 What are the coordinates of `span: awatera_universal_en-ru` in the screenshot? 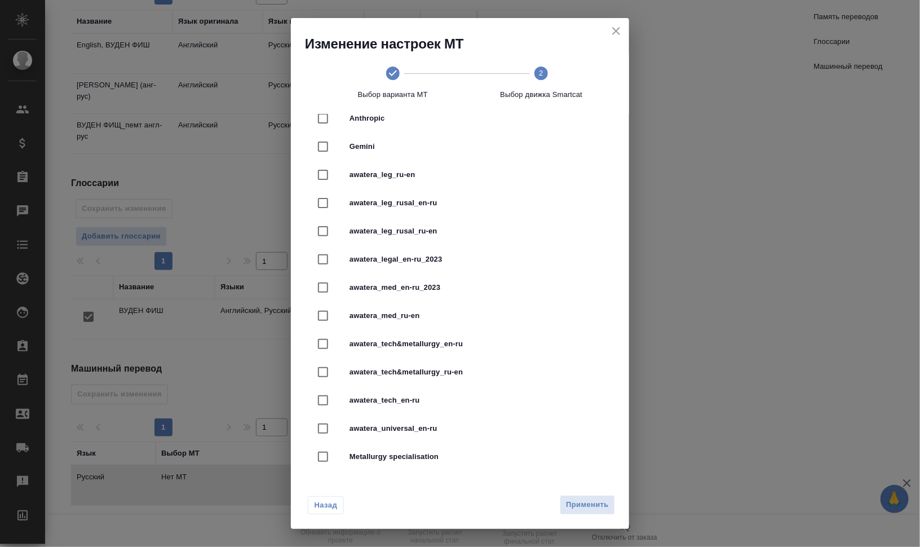 It's located at (476, 429).